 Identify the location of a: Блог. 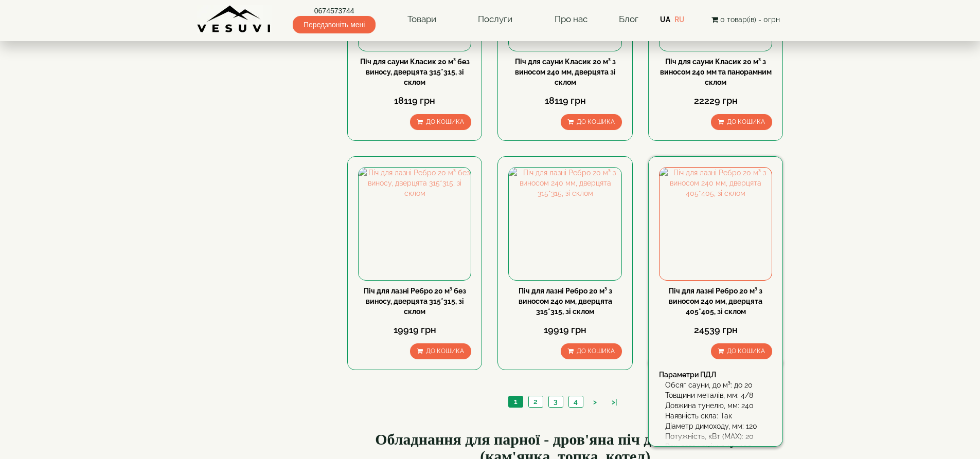
(628, 19).